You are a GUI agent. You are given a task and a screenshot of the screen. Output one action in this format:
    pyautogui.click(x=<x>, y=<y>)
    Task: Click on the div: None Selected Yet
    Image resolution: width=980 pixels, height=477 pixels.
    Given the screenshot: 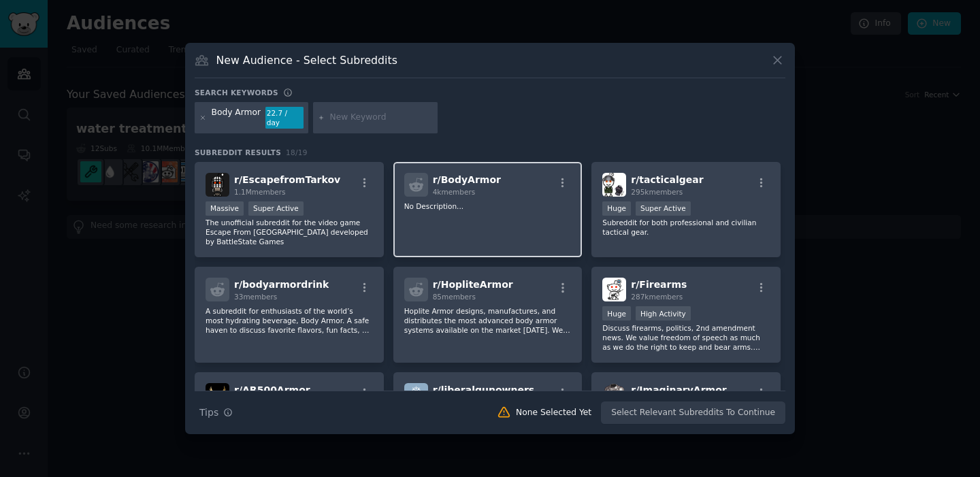 What is the action you would take?
    pyautogui.click(x=553, y=412)
    